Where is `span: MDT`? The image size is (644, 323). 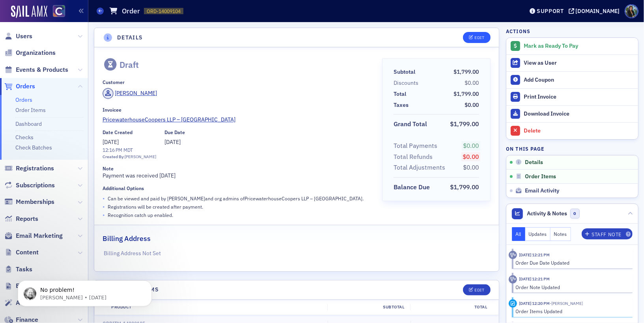
span: MDT is located at coordinates (128, 150).